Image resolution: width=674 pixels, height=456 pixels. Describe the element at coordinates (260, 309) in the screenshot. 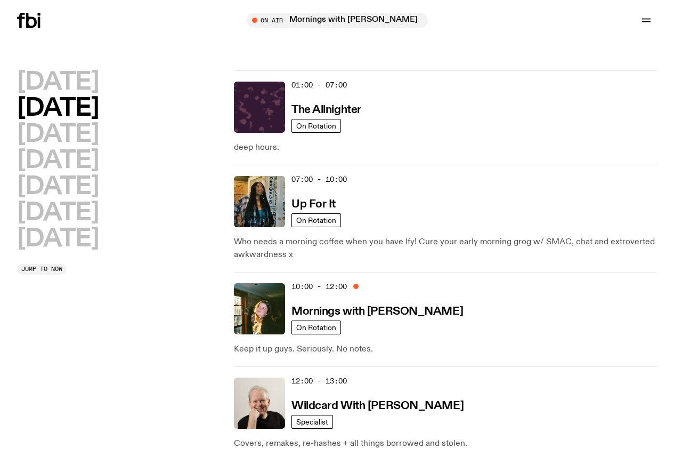

I see `a: Freya smiles coyly as she poses for the image.` at that location.